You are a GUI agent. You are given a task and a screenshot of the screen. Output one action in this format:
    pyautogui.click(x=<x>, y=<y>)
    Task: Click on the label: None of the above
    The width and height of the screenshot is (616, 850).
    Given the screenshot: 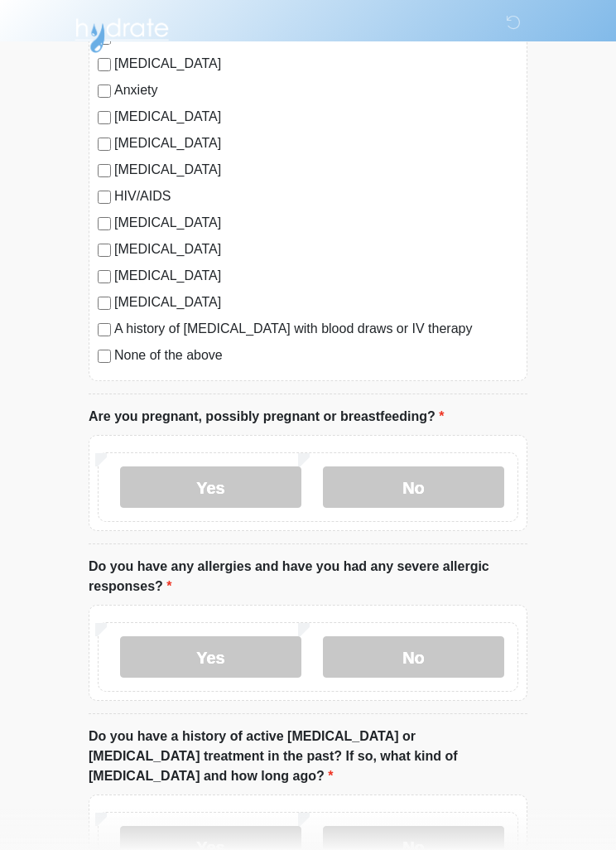 What is the action you would take?
    pyautogui.click(x=316, y=355)
    